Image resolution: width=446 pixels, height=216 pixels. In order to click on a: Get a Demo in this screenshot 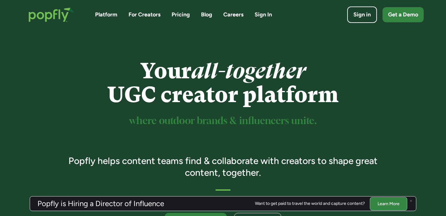, I will do `click(403, 15)`.